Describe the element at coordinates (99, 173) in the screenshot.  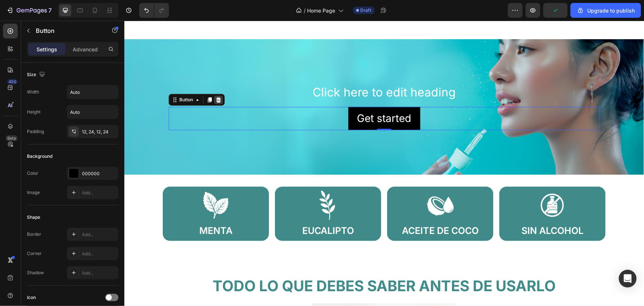
I see `div: 000000` at that location.